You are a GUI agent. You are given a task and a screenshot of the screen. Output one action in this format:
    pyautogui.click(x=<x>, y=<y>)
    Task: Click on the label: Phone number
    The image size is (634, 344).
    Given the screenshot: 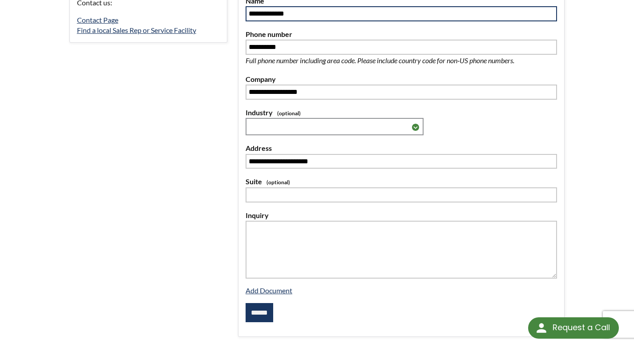 What is the action you would take?
    pyautogui.click(x=401, y=34)
    